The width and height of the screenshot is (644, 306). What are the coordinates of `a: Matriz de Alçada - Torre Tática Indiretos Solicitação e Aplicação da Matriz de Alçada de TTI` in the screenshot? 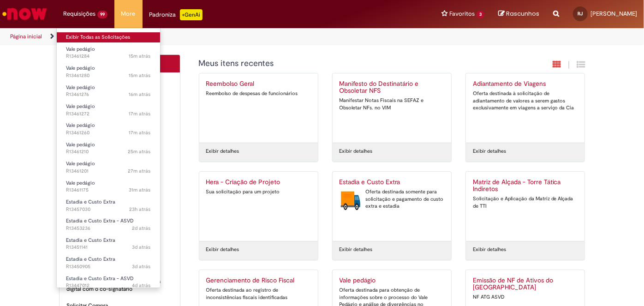 It's located at (525, 206).